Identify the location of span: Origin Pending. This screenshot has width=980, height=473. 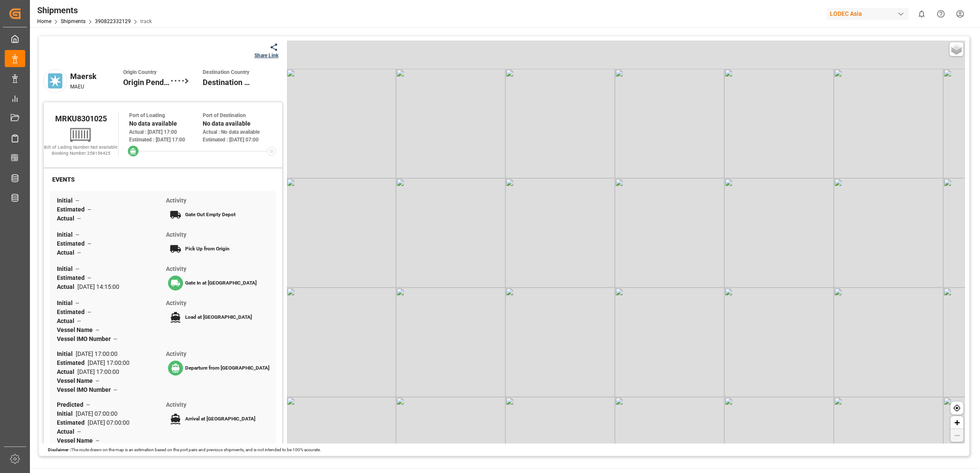
(147, 82).